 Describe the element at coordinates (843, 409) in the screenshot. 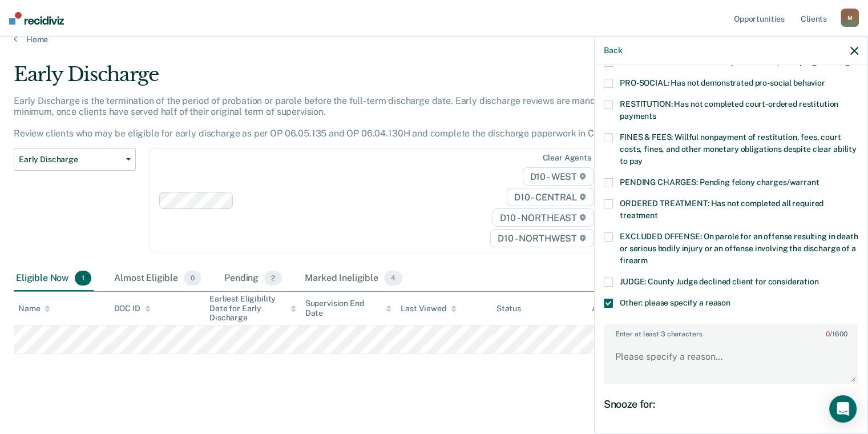

I see `div: Open Intercom Messenger` at that location.